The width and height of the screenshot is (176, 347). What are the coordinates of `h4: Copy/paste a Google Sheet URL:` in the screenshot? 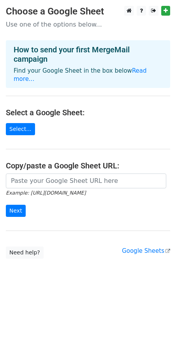 It's located at (88, 166).